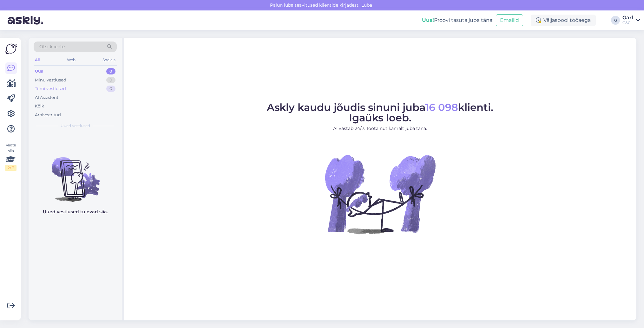  What do you see at coordinates (71, 60) in the screenshot?
I see `div: Web` at bounding box center [71, 60].